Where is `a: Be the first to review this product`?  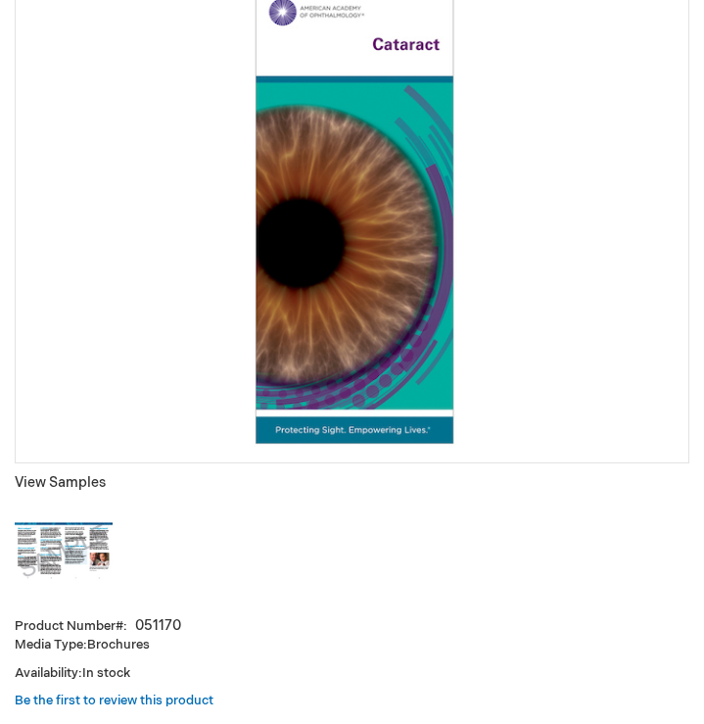 a: Be the first to review this product is located at coordinates (114, 700).